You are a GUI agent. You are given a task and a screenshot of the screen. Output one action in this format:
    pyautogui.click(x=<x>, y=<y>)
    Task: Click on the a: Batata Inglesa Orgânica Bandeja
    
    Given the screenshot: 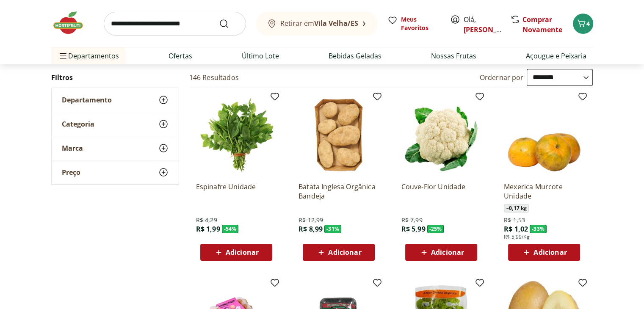 What is the action you would take?
    pyautogui.click(x=339, y=191)
    